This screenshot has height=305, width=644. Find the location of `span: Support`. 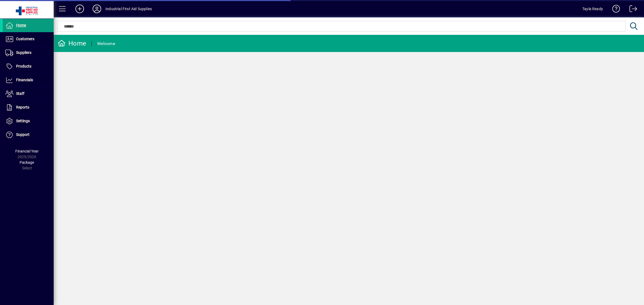

span: Support is located at coordinates (23, 134).